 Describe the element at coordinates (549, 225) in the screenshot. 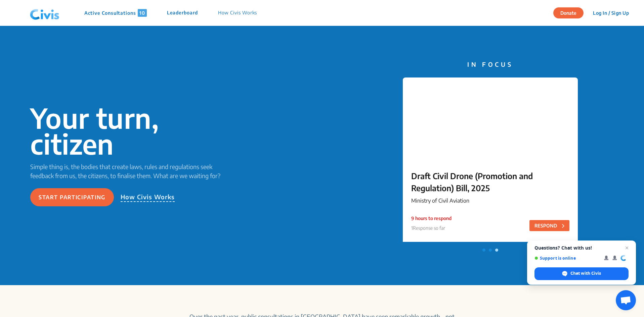

I see `button: RESPOND` at that location.